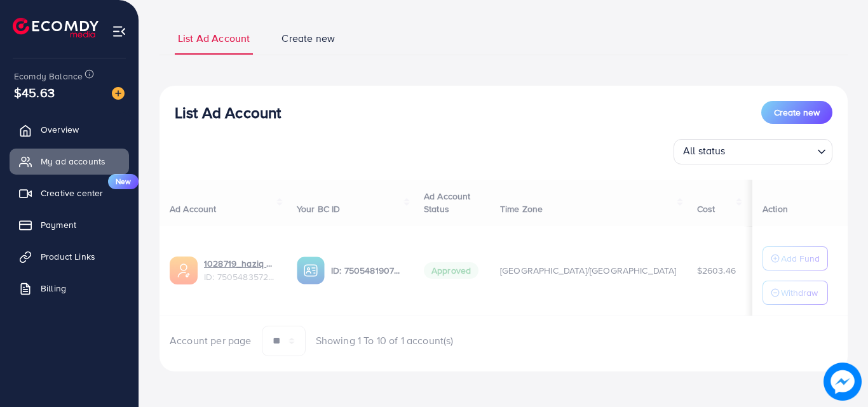 The width and height of the screenshot is (868, 407). I want to click on a: Billing, so click(69, 288).